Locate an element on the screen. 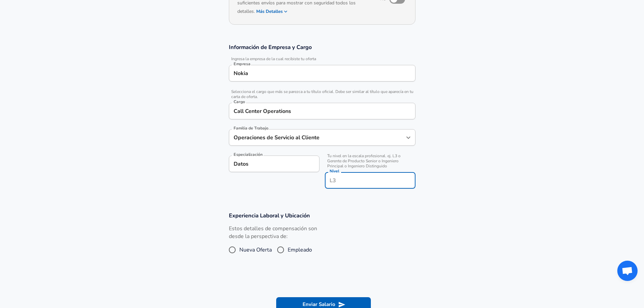 The height and width of the screenshot is (308, 644). label: Familia de Trabajo is located at coordinates (251, 128).